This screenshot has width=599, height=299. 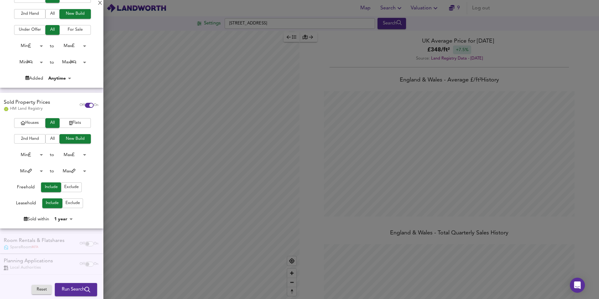 I want to click on div: HM Land Registry, so click(x=27, y=109).